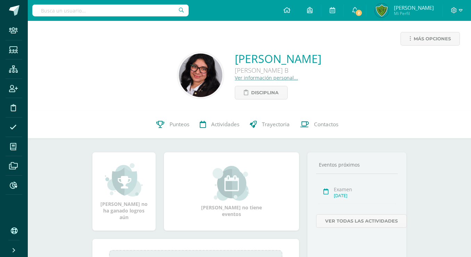 This screenshot has height=257, width=471. I want to click on span: Más opciones, so click(433, 39).